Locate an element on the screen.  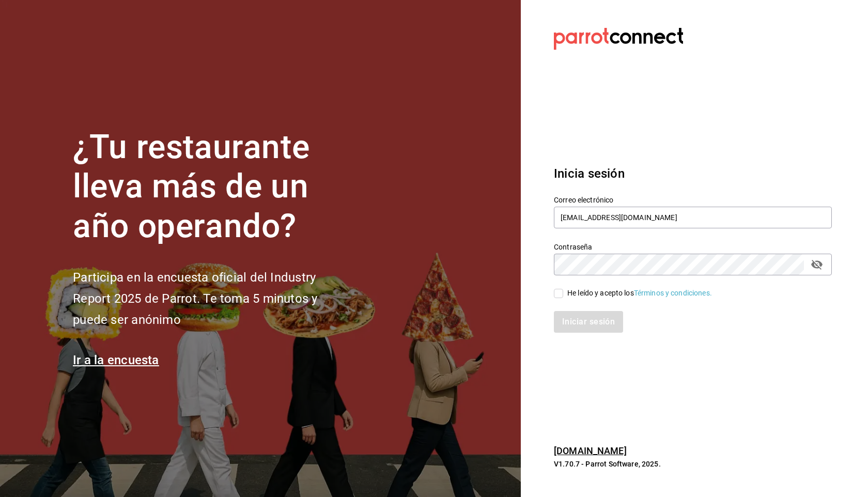
h2: Participa en la encuesta oficial del Industry Report 2025 de Parrot. Te toma 5 minutos y puede se... is located at coordinates (213, 299).